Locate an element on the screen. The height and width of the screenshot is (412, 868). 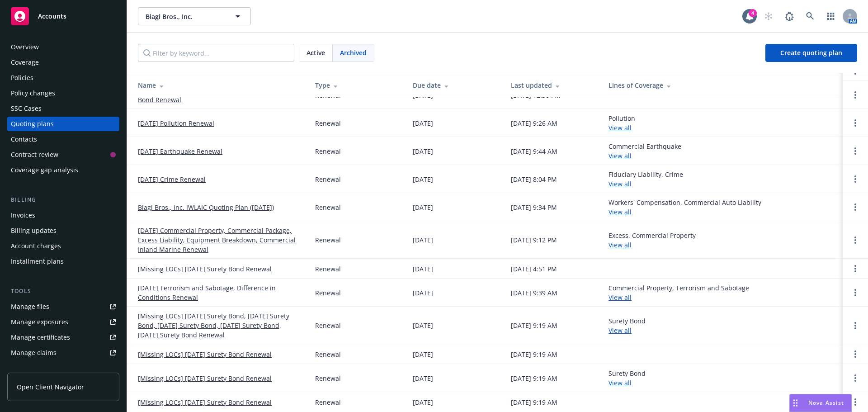
div: Billing updates is located at coordinates (34, 230).